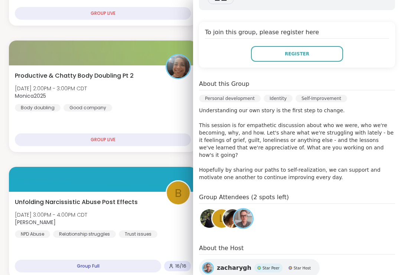  What do you see at coordinates (290, 268) in the screenshot?
I see `img: Star Host` at bounding box center [290, 268].